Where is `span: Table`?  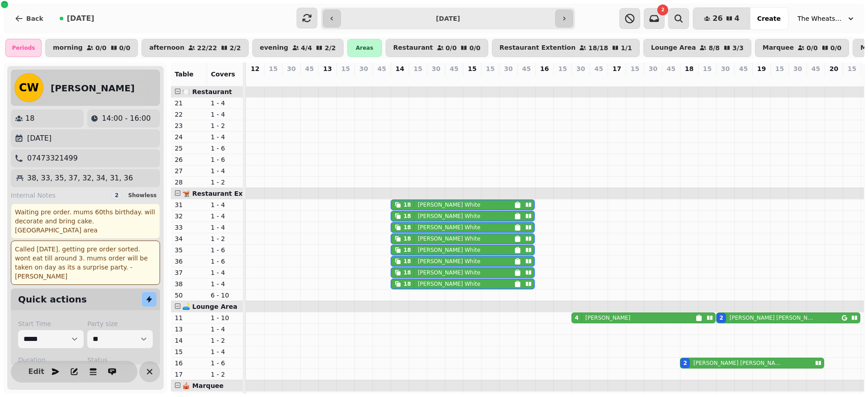
span: Table is located at coordinates (184, 74).